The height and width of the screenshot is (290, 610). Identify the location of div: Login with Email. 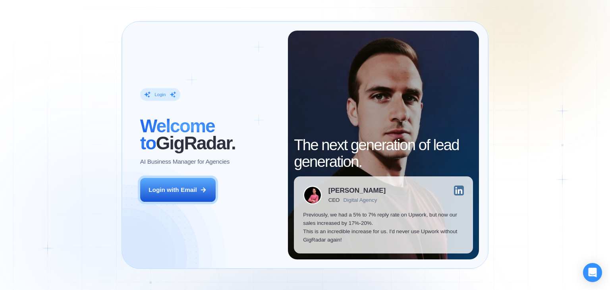
(173, 190).